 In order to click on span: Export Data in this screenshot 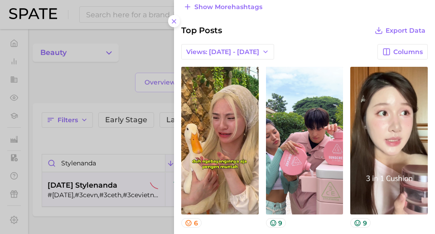, I will do `click(406, 30)`.